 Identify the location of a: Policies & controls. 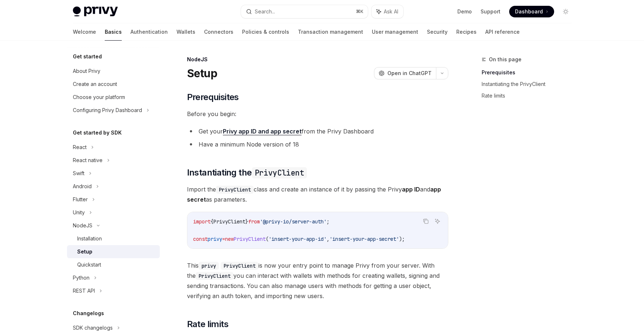
(266, 32).